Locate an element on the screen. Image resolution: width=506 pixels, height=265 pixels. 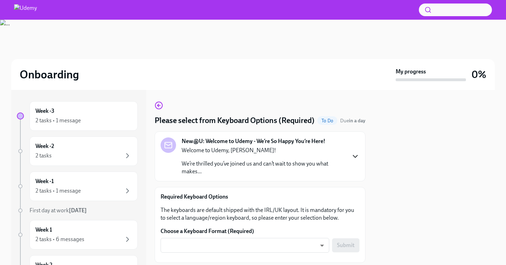
div: 2 tasks is located at coordinates (44, 156).